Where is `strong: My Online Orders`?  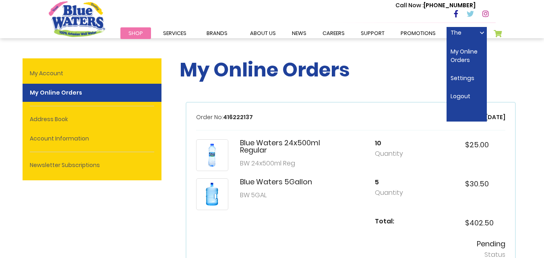 strong: My Online Orders is located at coordinates (92, 93).